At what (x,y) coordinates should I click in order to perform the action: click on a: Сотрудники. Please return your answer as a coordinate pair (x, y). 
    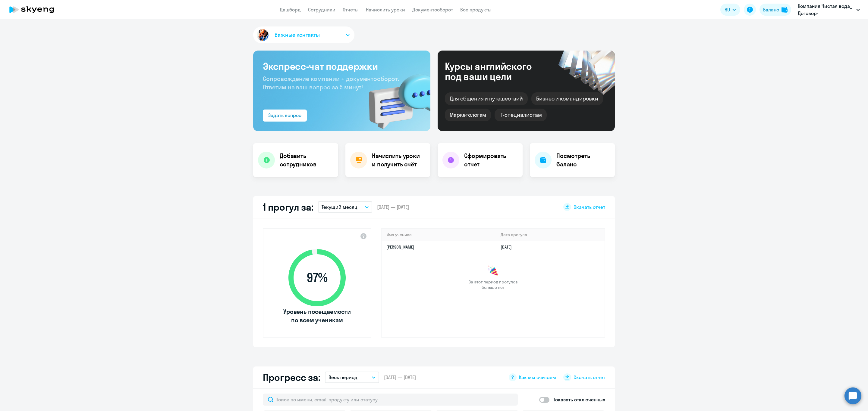
    Looking at the image, I should click on (322, 9).